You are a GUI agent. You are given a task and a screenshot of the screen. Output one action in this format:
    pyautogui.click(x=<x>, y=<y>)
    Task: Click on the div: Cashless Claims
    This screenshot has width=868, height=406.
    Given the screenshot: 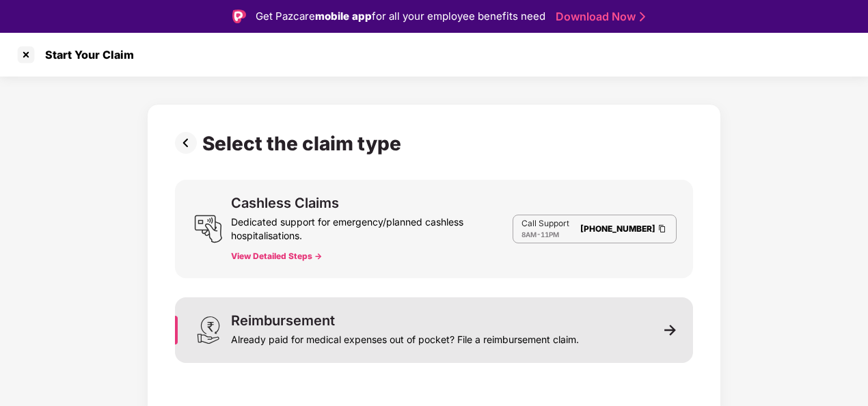 What is the action you would take?
    pyautogui.click(x=285, y=203)
    